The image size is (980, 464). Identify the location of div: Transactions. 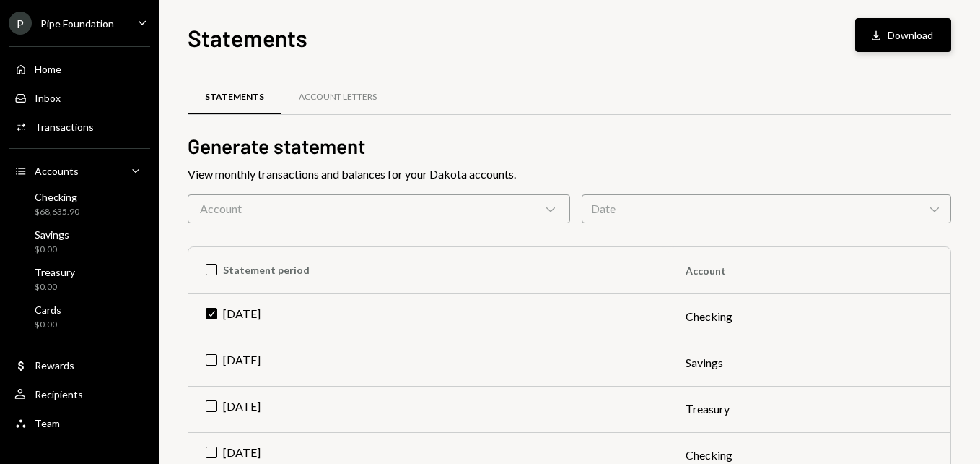
(64, 126).